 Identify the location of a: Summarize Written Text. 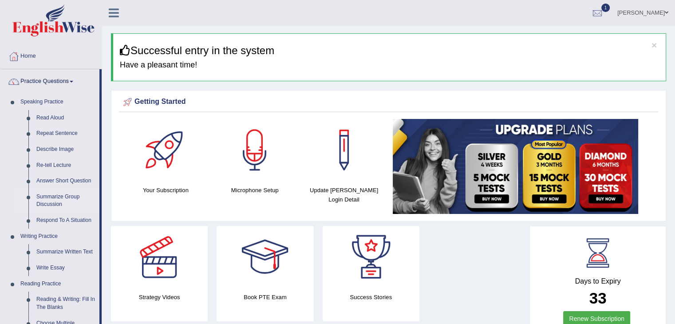
(66, 252).